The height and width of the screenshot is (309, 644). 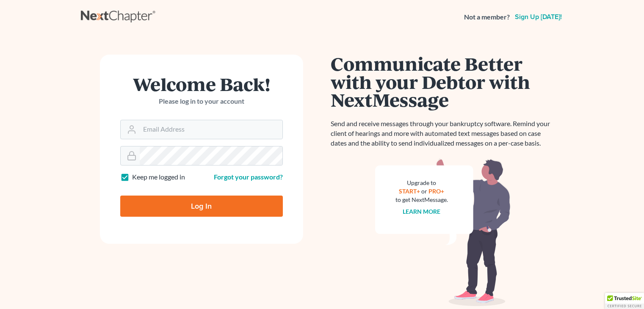 I want to click on p: Please log in to your account, so click(x=202, y=101).